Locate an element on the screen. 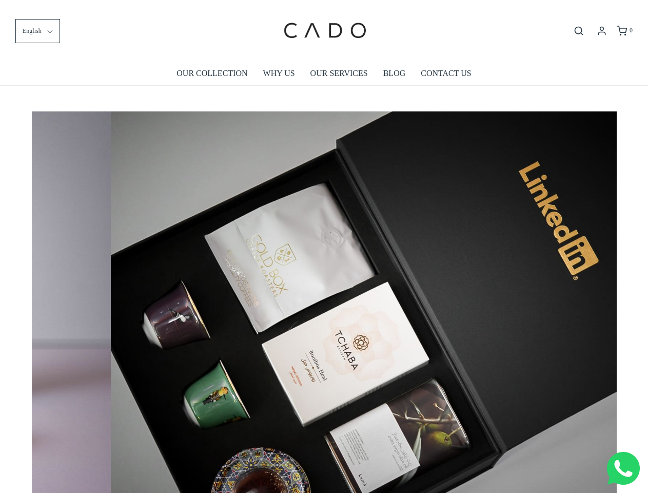 This screenshot has width=648, height=493. a: OUR SERVICES is located at coordinates (339, 73).